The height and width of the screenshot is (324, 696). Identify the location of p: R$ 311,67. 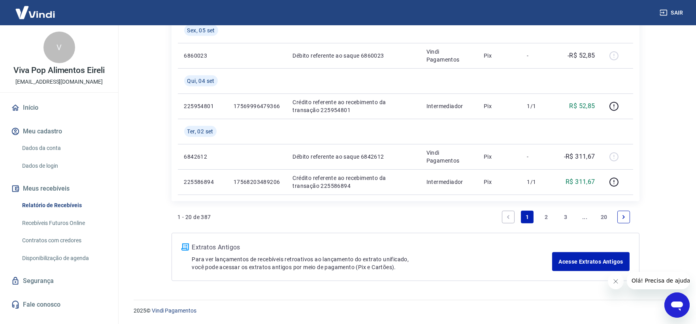
(580, 182).